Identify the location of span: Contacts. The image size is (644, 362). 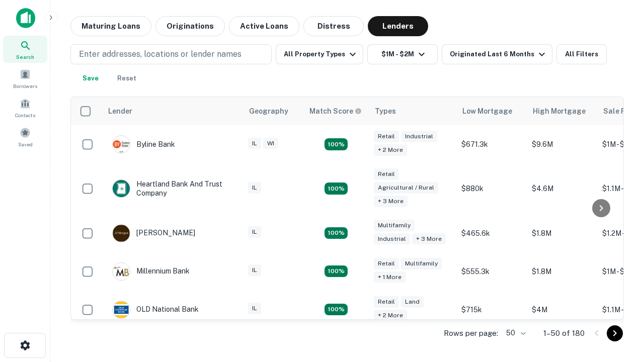
(25, 115).